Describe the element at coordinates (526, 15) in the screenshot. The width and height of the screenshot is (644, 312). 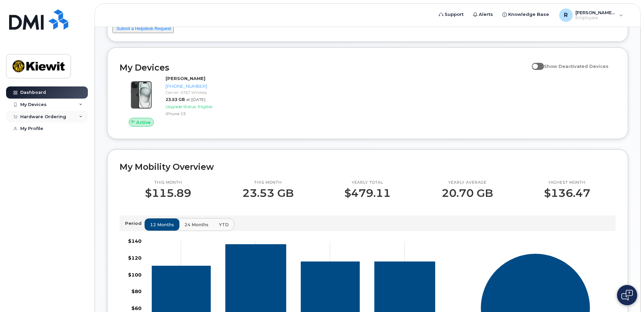
I see `a: Knowledge Base` at that location.